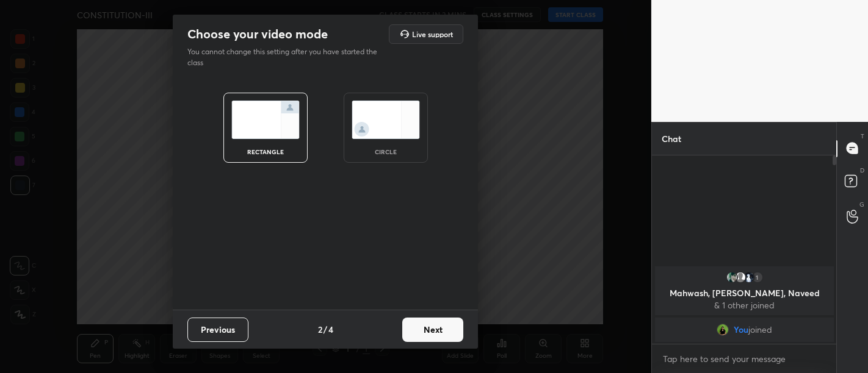 Image resolution: width=868 pixels, height=373 pixels. I want to click on div: rectangle, so click(266, 152).